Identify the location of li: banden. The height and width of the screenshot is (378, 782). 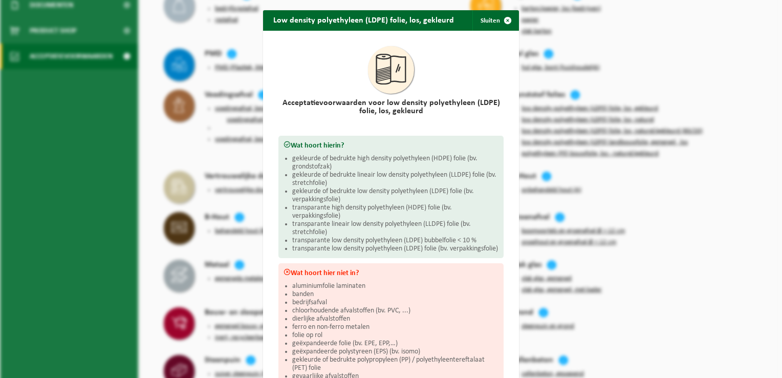
(395, 294).